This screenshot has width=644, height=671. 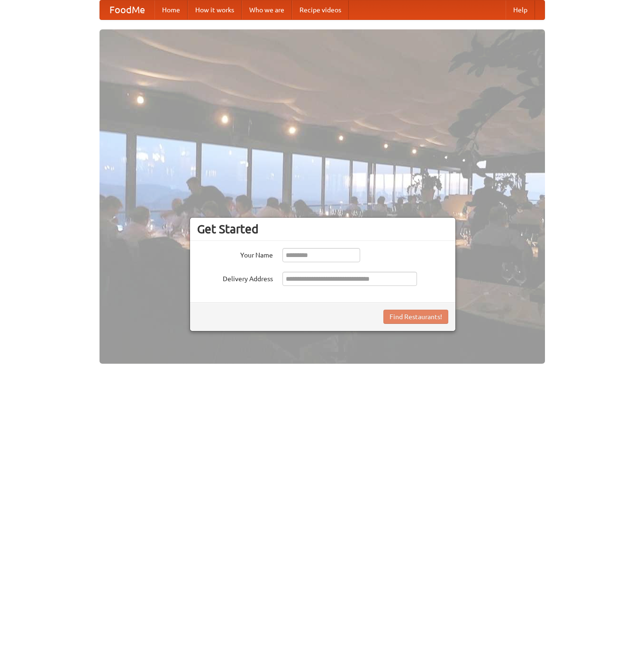 What do you see at coordinates (235, 253) in the screenshot?
I see `label: Your Name` at bounding box center [235, 253].